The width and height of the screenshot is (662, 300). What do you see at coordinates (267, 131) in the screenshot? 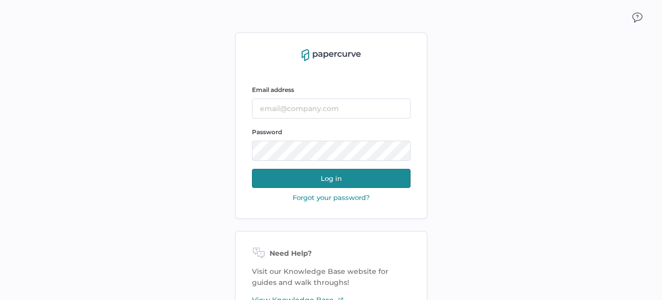
I see `span: Password` at bounding box center [267, 131].